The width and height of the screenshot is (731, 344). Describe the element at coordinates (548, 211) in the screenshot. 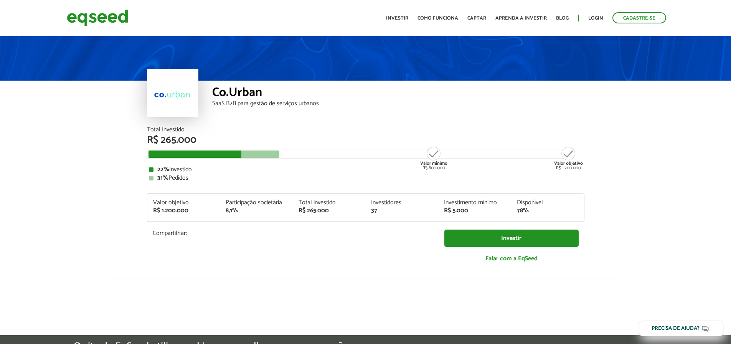

I see `div: 78%` at that location.